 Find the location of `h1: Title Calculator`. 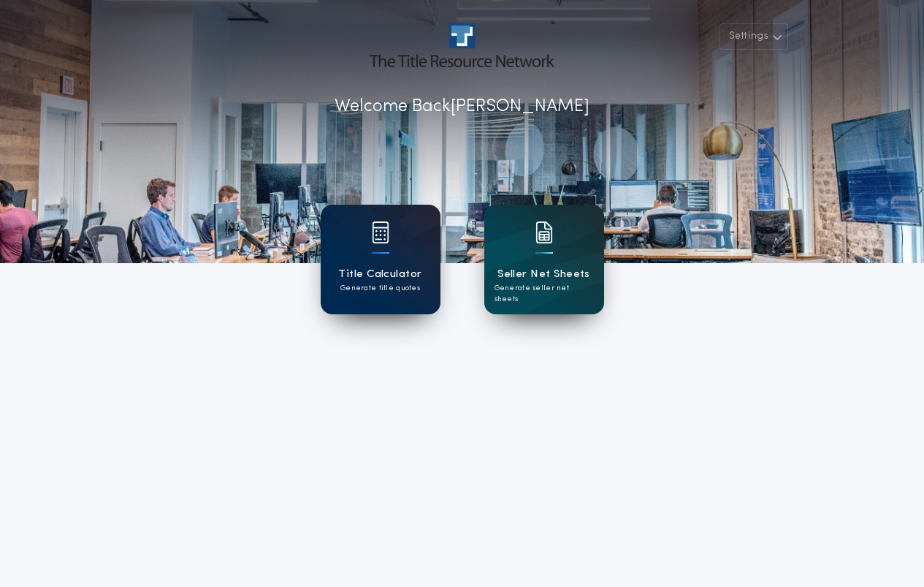

h1: Title Calculator is located at coordinates (380, 274).